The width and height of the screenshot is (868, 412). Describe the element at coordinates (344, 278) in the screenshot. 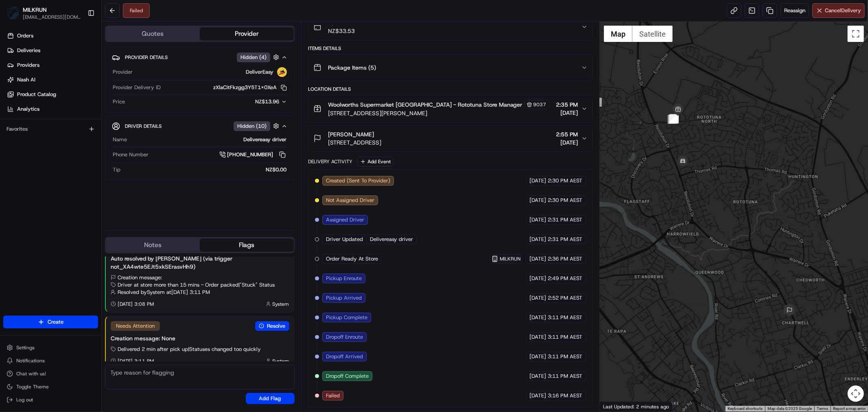

I see `span: Pickup Enroute` at that location.